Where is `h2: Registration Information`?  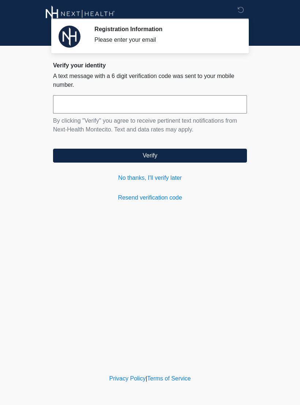 h2: Registration Information is located at coordinates (165, 29).